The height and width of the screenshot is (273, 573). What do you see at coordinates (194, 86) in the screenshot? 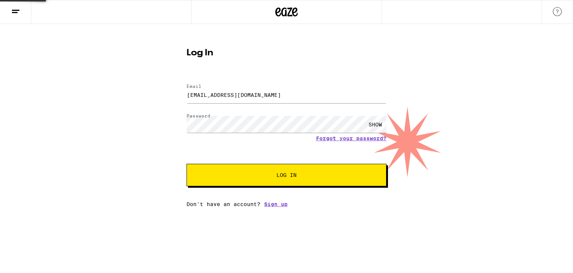
I see `label: Email` at bounding box center [194, 86].